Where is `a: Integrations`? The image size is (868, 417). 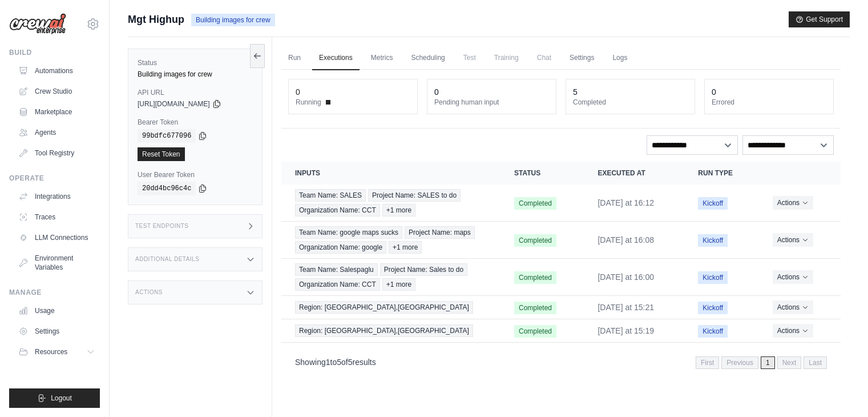
a: Integrations is located at coordinates (57, 196).